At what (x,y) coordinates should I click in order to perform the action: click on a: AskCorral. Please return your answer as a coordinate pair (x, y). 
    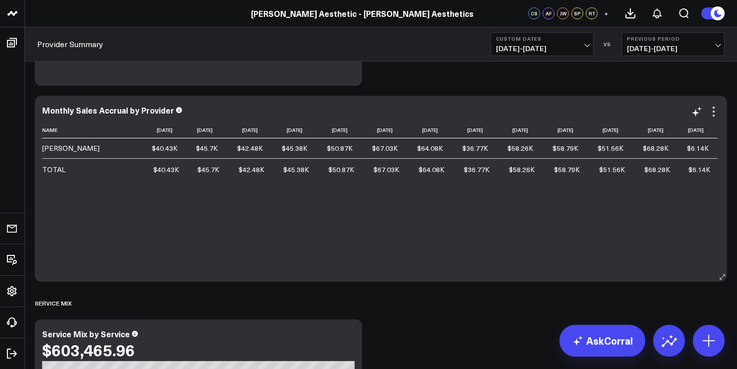
    Looking at the image, I should click on (602, 341).